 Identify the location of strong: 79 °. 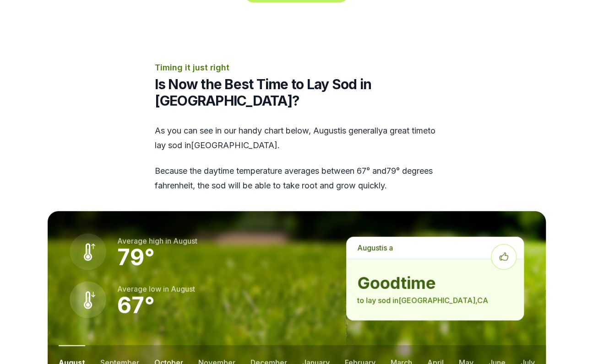
(136, 257).